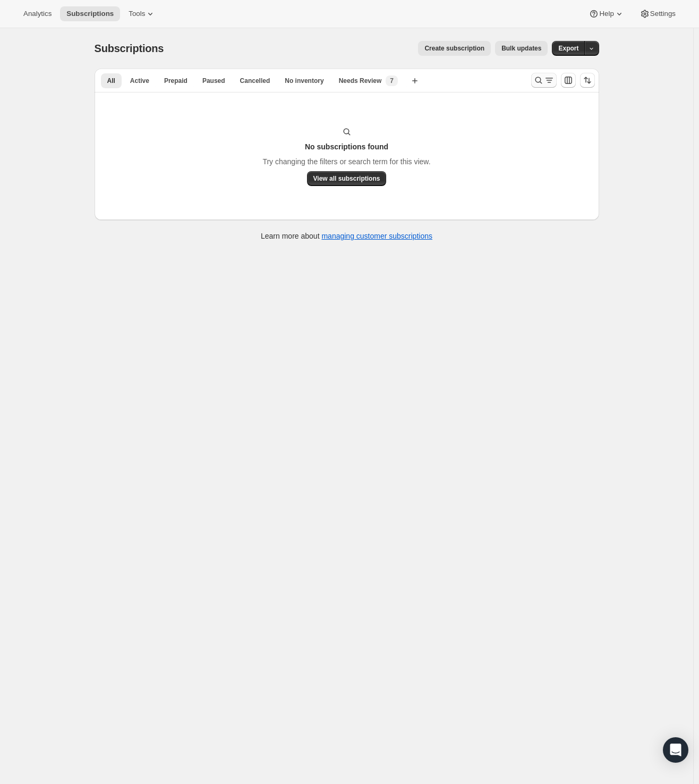  What do you see at coordinates (137, 13) in the screenshot?
I see `span: Tools` at bounding box center [137, 13].